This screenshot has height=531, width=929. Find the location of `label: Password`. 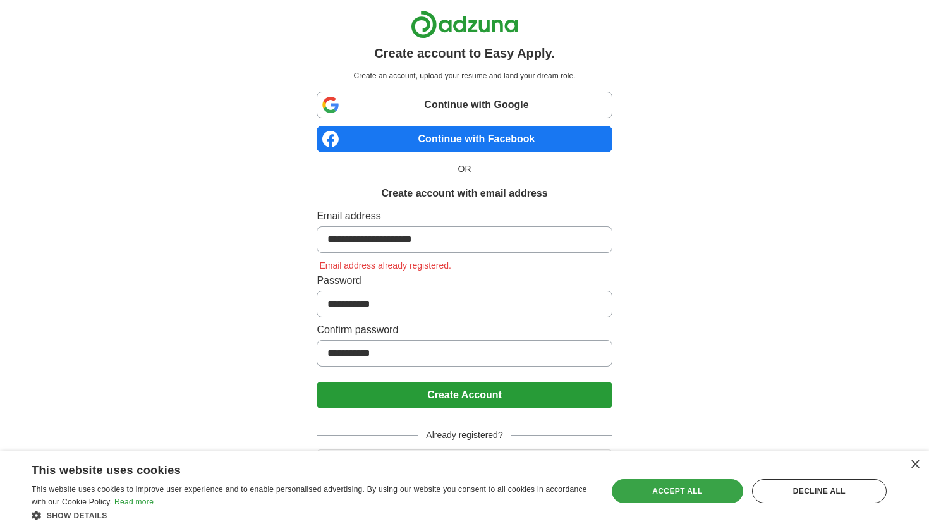

label: Password is located at coordinates (464, 281).